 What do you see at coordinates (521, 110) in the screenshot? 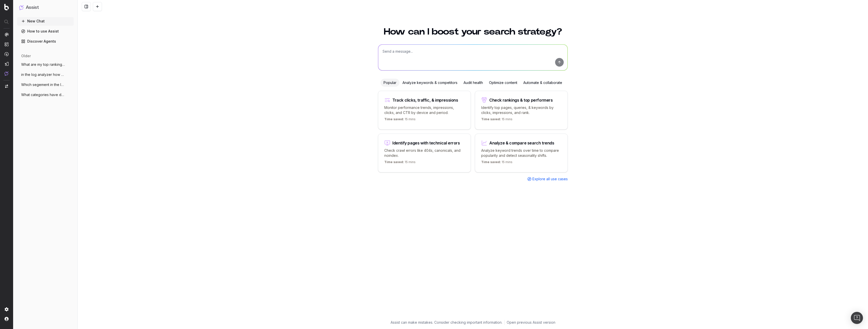
I see `p: Identify top pages, queries, & keywords by clicks, impressions, and rank.` at bounding box center [521, 110].